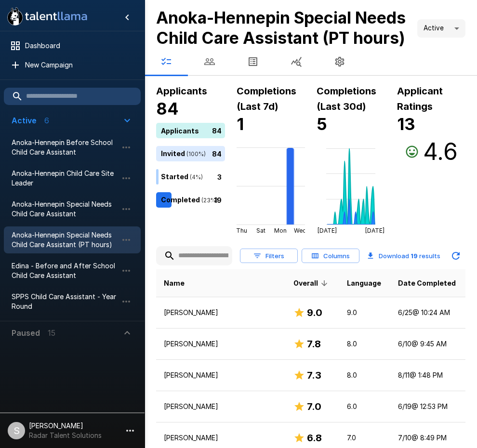 The width and height of the screenshot is (477, 448). Describe the element at coordinates (330, 256) in the screenshot. I see `button: Columns` at that location.